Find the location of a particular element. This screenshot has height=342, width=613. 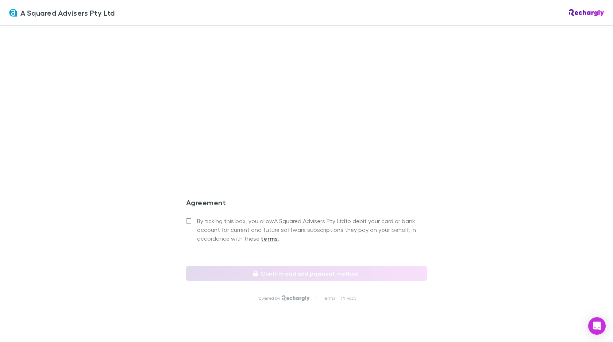

h3: Agreement is located at coordinates (306, 204).